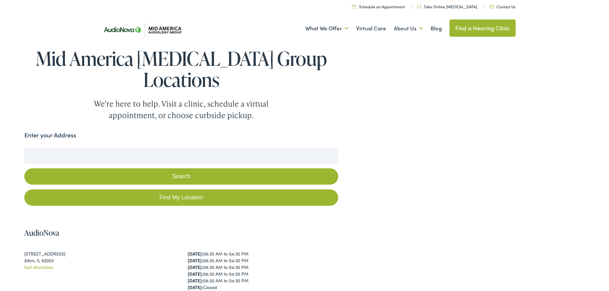 Image resolution: width=609 pixels, height=291 pixels. What do you see at coordinates (378, 6) in the screenshot?
I see `a: Schedule an Appointment` at bounding box center [378, 6].